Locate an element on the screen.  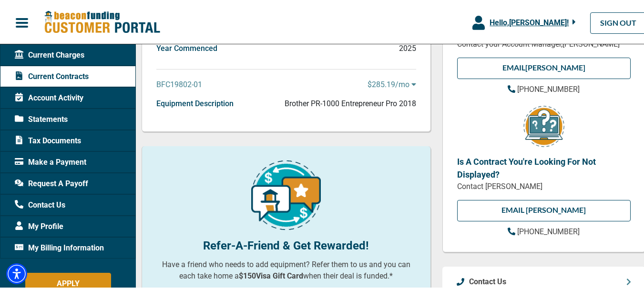
span: Make a Payment is located at coordinates (50, 161).